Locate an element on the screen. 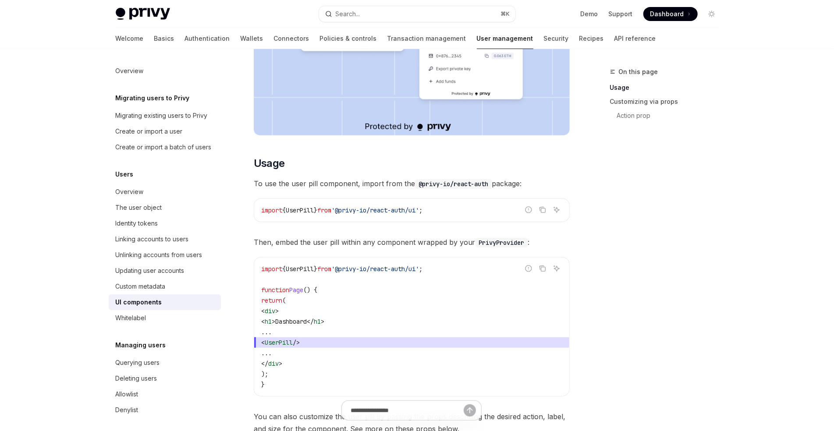 This screenshot has height=431, width=834. div: Updating user accounts is located at coordinates (150, 271).